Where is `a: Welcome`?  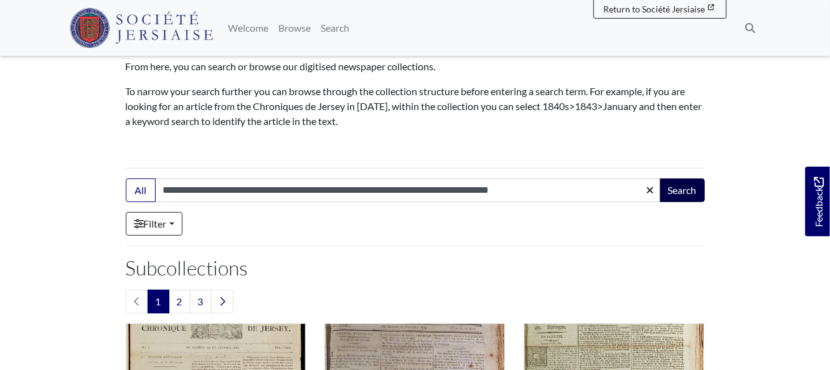 a: Welcome is located at coordinates (248, 28).